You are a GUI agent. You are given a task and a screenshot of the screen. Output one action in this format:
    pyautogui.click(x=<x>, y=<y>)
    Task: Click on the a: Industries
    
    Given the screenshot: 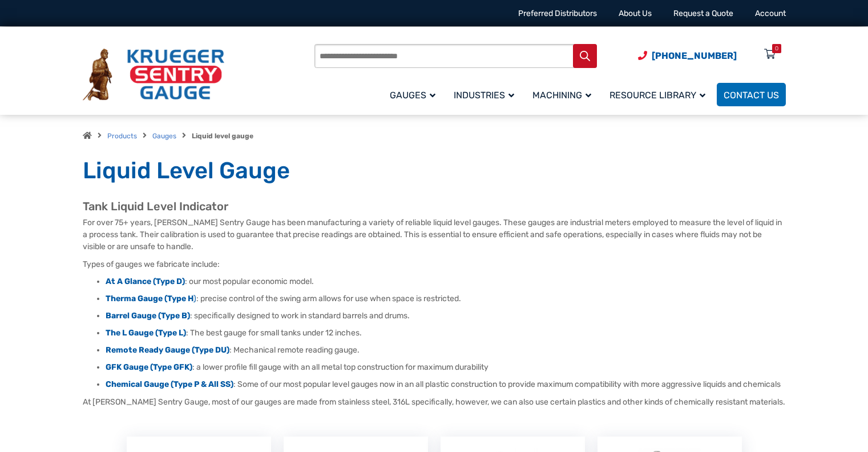 What is the action you would take?
    pyautogui.click(x=487, y=94)
    